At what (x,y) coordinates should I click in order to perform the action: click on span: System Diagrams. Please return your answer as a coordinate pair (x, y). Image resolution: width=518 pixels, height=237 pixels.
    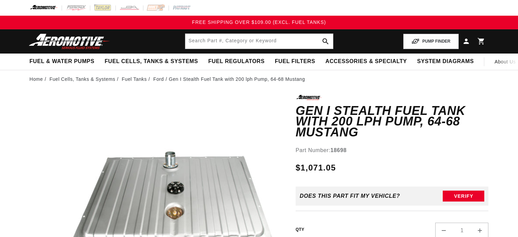
    Looking at the image, I should click on (445, 61).